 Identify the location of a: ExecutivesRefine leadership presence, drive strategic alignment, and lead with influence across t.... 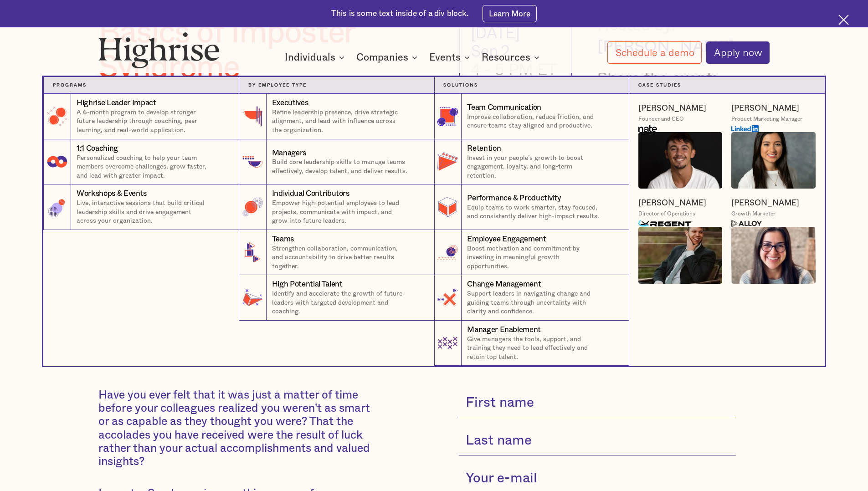
(336, 116).